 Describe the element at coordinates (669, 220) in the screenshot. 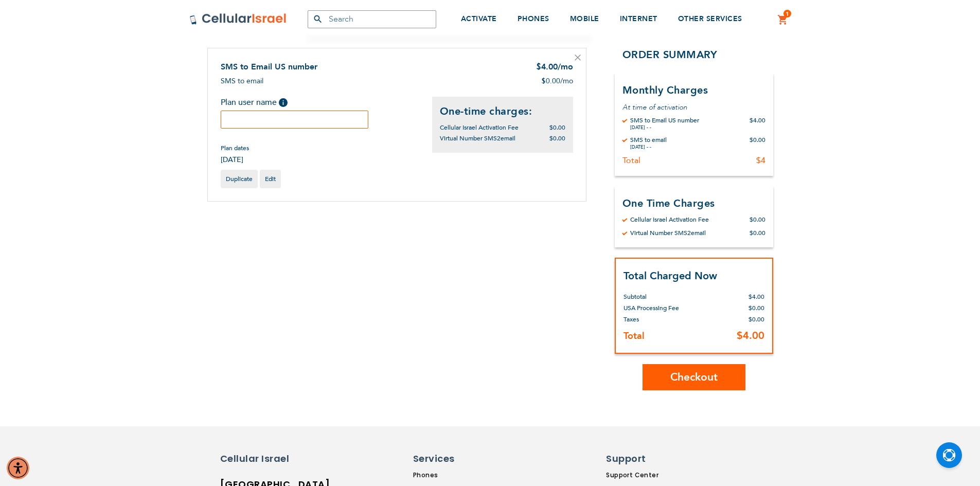

I see `div: Cellular Israel Activation Fee` at that location.